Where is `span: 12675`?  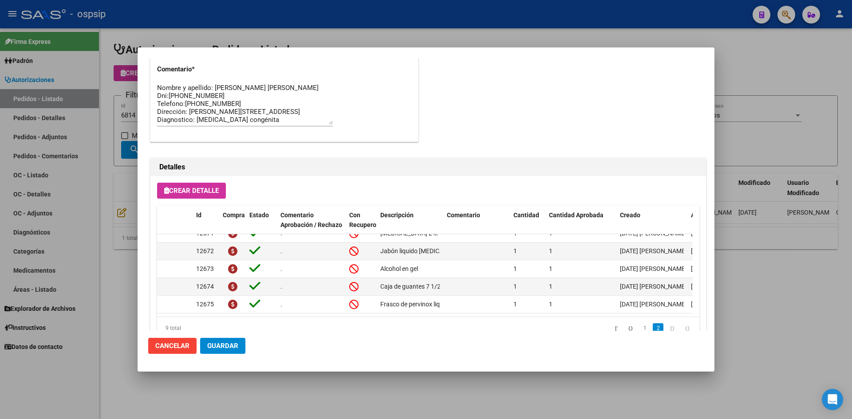
span: 12675 is located at coordinates (205, 305).